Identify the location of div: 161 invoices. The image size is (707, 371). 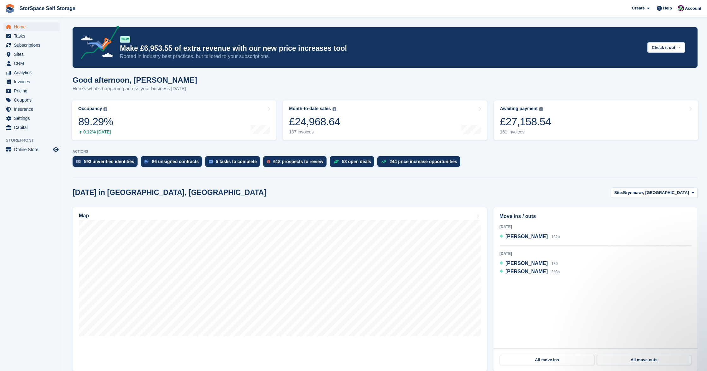
(525, 132).